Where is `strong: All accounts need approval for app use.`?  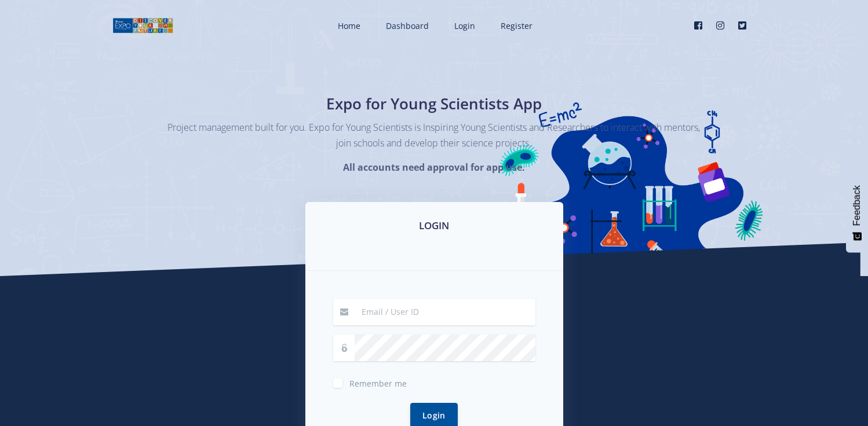 strong: All accounts need approval for app use. is located at coordinates (434, 168).